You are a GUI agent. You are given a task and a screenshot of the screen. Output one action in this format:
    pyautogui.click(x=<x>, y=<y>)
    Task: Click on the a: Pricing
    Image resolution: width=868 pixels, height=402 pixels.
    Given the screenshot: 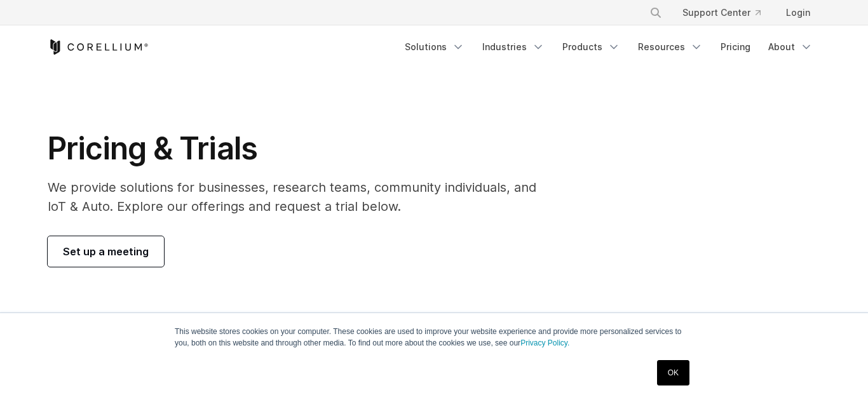 What is the action you would take?
    pyautogui.click(x=735, y=47)
    